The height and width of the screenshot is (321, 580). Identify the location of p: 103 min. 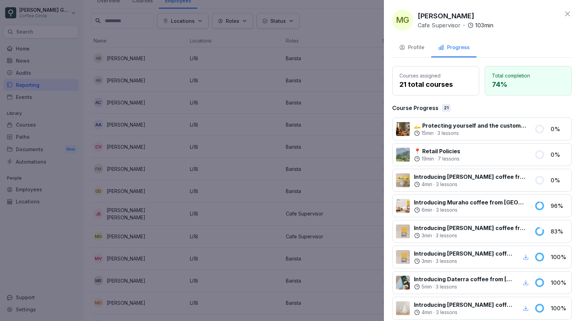
(484, 25).